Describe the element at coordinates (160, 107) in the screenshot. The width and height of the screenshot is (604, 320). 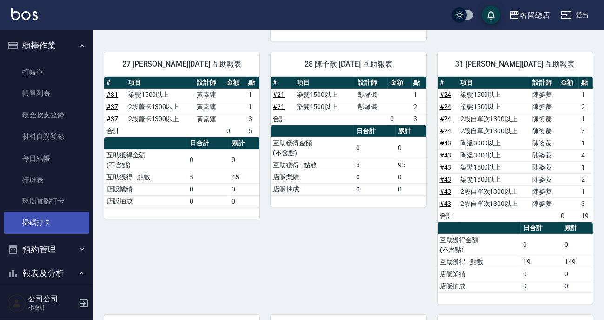
I see `td: 2段蓋卡1300以上` at that location.